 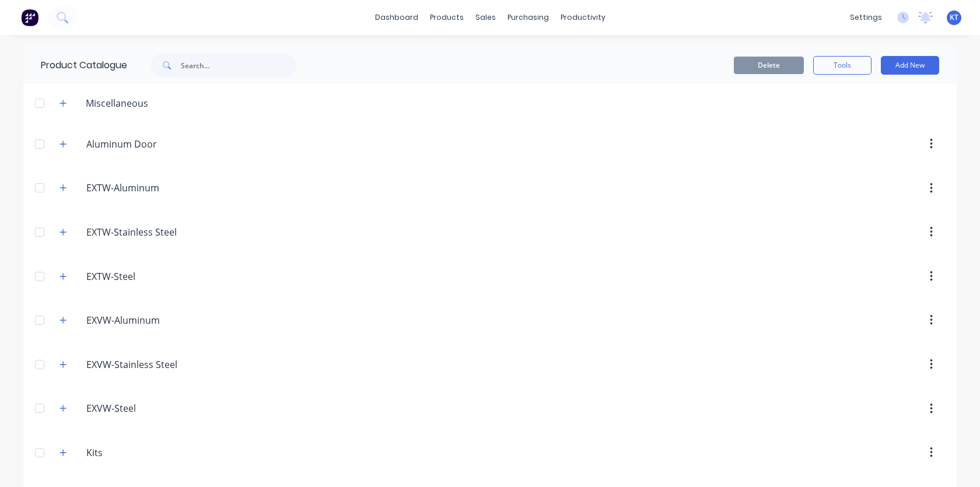 I want to click on button: Delete, so click(x=769, y=65).